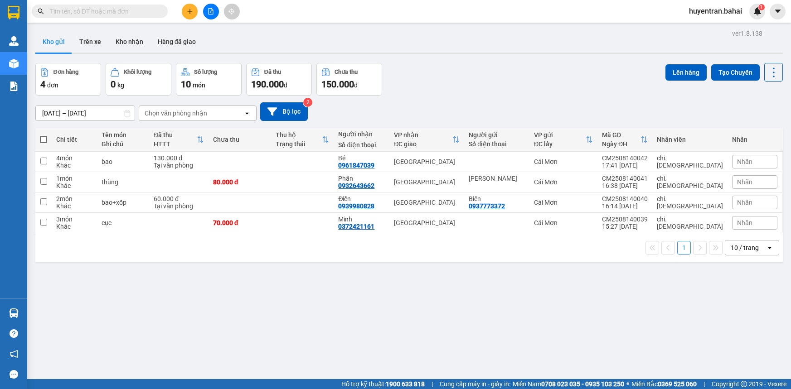 The image size is (791, 389). Describe the element at coordinates (625, 219) in the screenshot. I see `div: CM2508140039` at that location.